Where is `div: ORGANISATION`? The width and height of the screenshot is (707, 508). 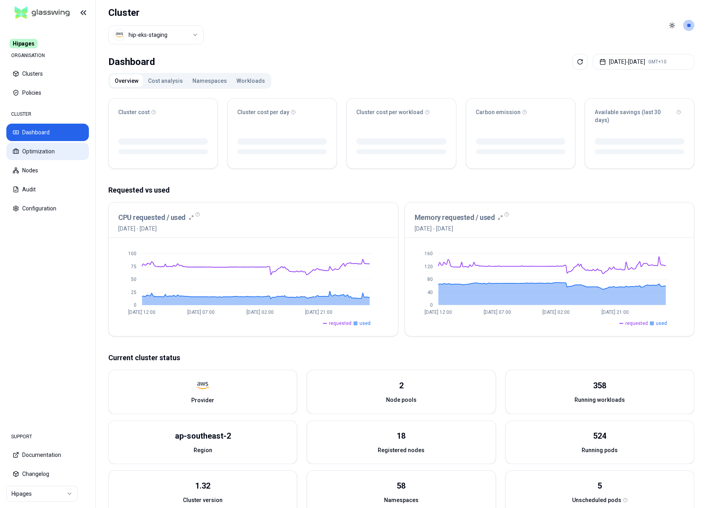
div: ORGANISATION is located at coordinates (48, 56).